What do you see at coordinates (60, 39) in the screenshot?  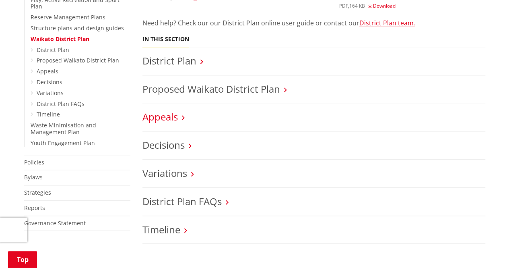 I see `a: Waikato District Plan` at bounding box center [60, 39].